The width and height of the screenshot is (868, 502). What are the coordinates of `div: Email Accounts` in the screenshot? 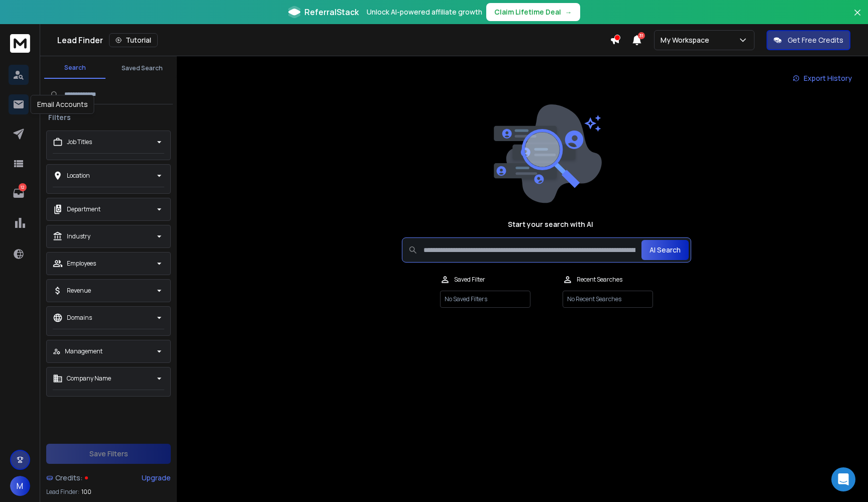 It's located at (62, 104).